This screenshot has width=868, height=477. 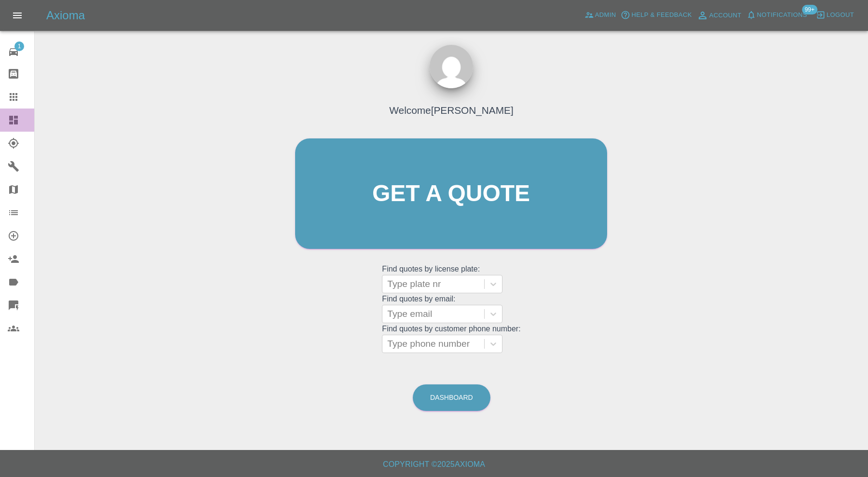 I want to click on h5: Axioma, so click(x=66, y=15).